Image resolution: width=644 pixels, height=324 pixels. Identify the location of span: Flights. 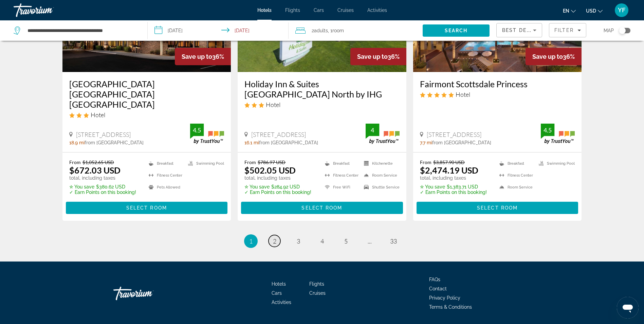
(293, 10).